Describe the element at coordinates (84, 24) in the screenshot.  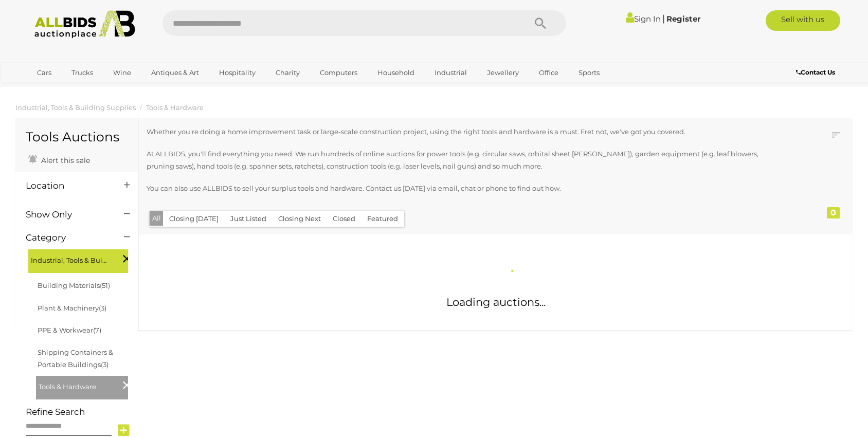
I see `img: Allbids.com.au` at that location.